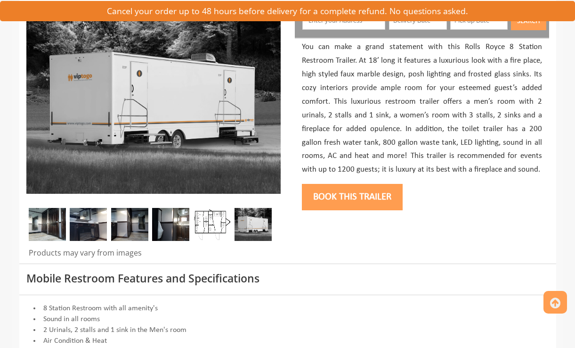 The height and width of the screenshot is (348, 575). What do you see at coordinates (288, 278) in the screenshot?
I see `h3: Mobile Restroom Features and Specifications` at bounding box center [288, 278].